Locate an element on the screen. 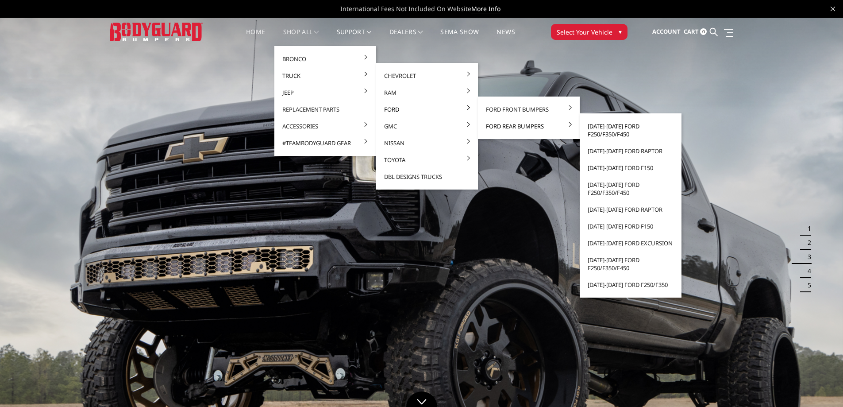 The height and width of the screenshot is (407, 843). a: Accessories is located at coordinates (325, 126).